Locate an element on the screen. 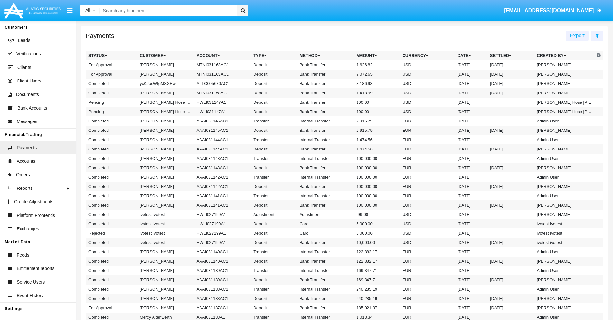  td: 1,474.56 is located at coordinates (376, 149).